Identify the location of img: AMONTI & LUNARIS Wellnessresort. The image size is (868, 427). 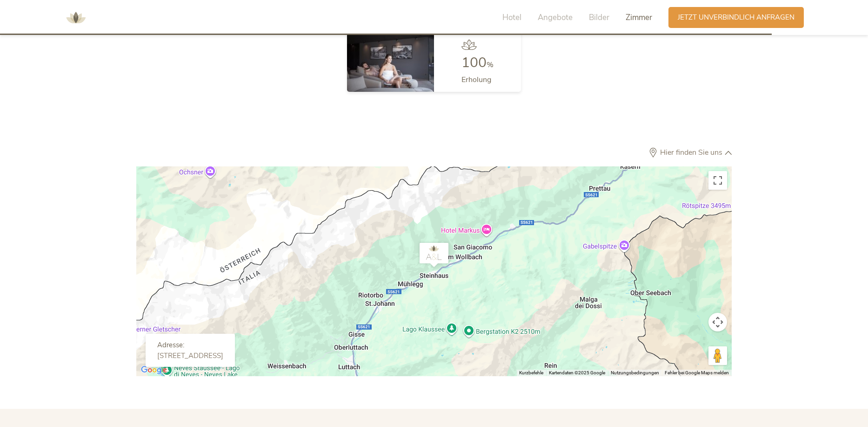
(76, 18).